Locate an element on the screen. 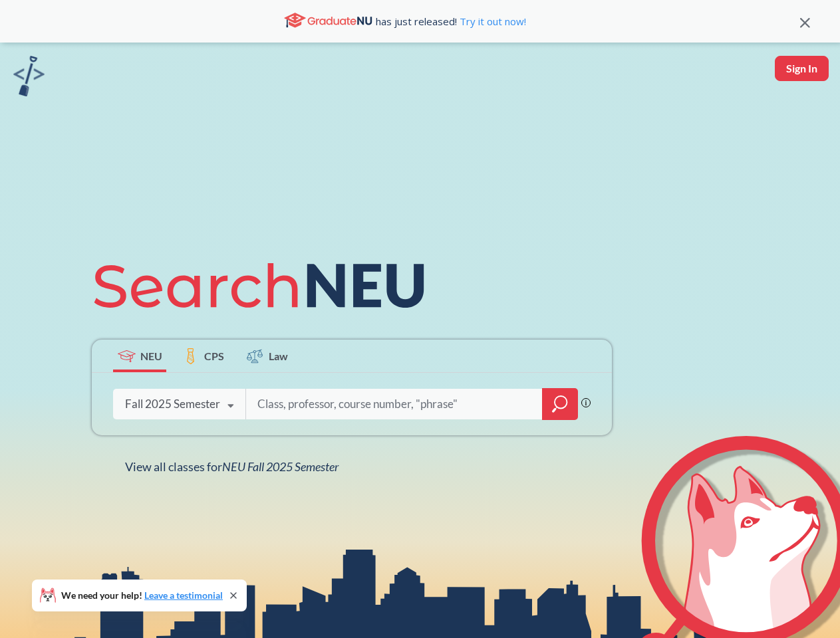 This screenshot has height=638, width=840. input: Class, professor, course number, "phrase" is located at coordinates (395, 405).